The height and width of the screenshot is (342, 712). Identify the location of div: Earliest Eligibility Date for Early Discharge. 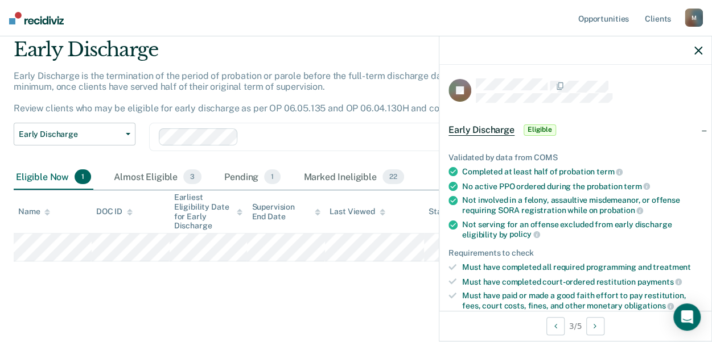
(208, 212).